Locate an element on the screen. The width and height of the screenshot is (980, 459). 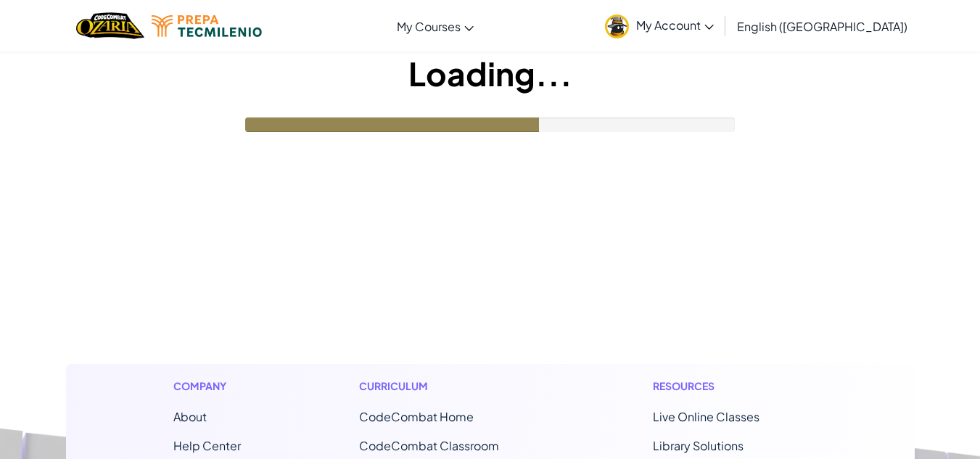
h1: Curriculum is located at coordinates (447, 386).